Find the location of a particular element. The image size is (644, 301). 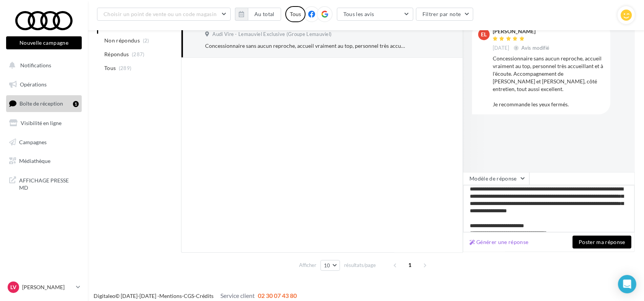

span: Visibilité en ligne is located at coordinates (41, 123).